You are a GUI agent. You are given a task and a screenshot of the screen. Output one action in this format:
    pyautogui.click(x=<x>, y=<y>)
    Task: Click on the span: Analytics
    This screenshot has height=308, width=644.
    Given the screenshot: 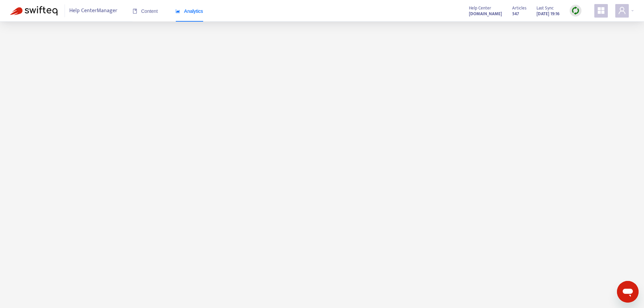 What is the action you would take?
    pyautogui.click(x=190, y=11)
    